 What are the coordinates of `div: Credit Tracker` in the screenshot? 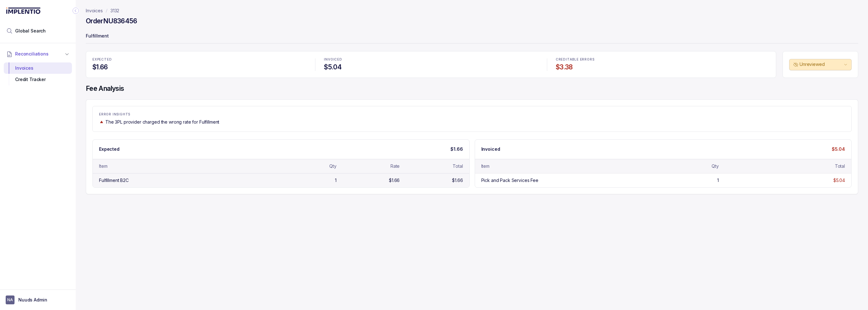 It's located at (38, 79).